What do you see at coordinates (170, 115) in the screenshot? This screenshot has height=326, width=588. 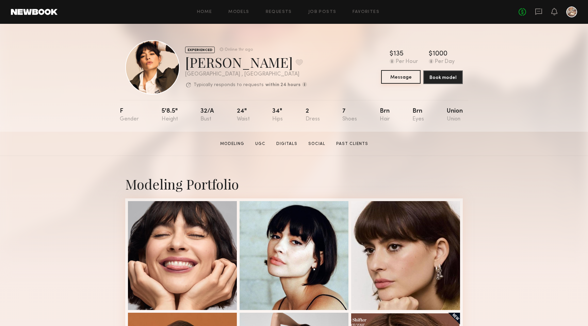 I see `div: 5'8.5"` at bounding box center [170, 115].